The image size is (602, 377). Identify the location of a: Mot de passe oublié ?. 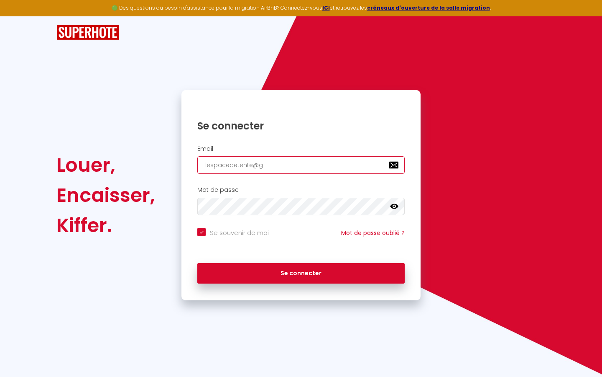
(373, 233).